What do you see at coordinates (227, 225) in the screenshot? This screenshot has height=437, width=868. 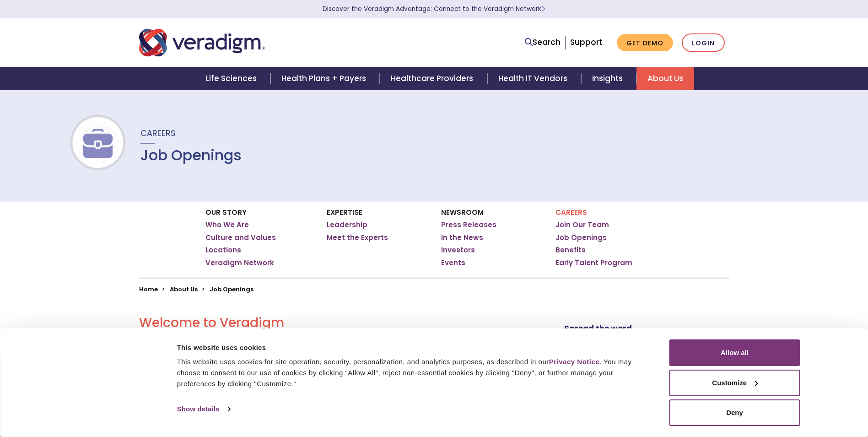 I see `a: Who We Are` at bounding box center [227, 225].